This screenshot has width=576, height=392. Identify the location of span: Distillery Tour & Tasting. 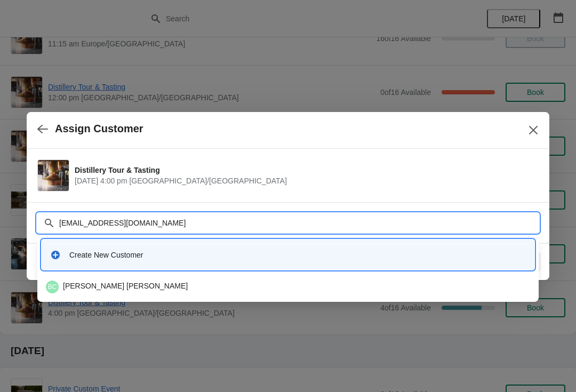
(304, 170).